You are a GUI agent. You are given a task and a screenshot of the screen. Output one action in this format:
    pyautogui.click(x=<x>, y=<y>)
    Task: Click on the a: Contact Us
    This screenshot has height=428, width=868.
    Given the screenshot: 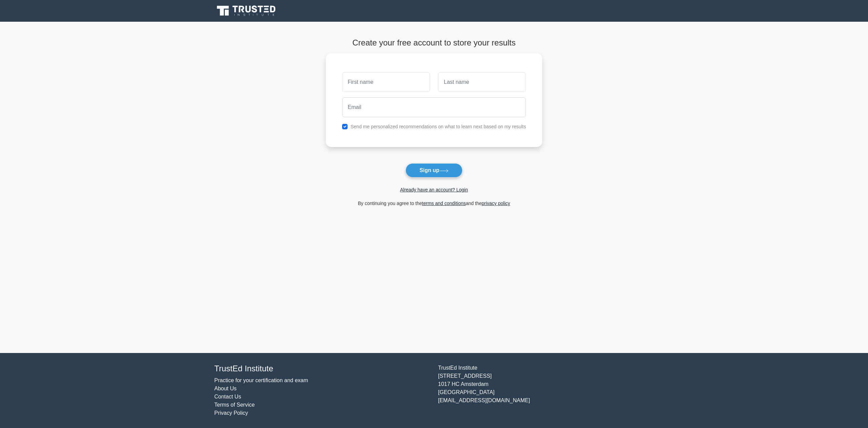 What is the action you would take?
    pyautogui.click(x=228, y=396)
    